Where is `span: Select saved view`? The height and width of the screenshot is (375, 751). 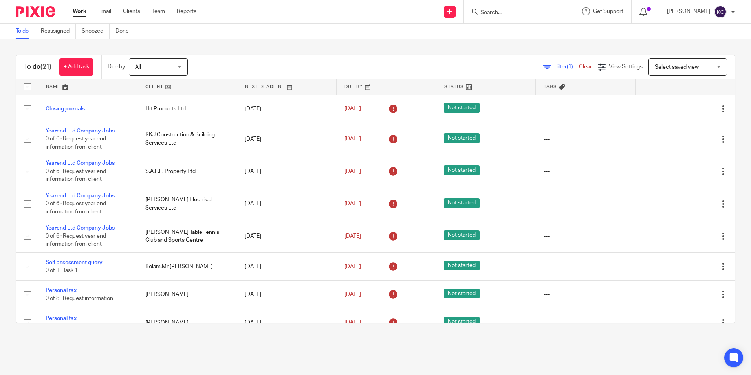 span: Select saved view is located at coordinates (677, 67).